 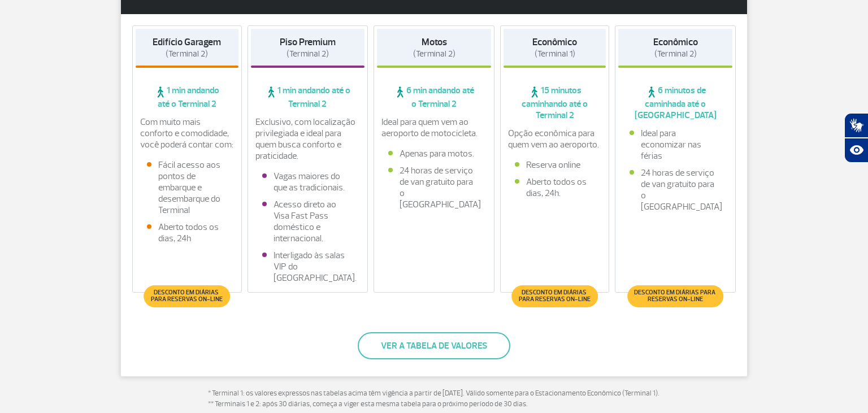 I want to click on li: Vagas maiores do que as tradicionais., so click(x=308, y=182).